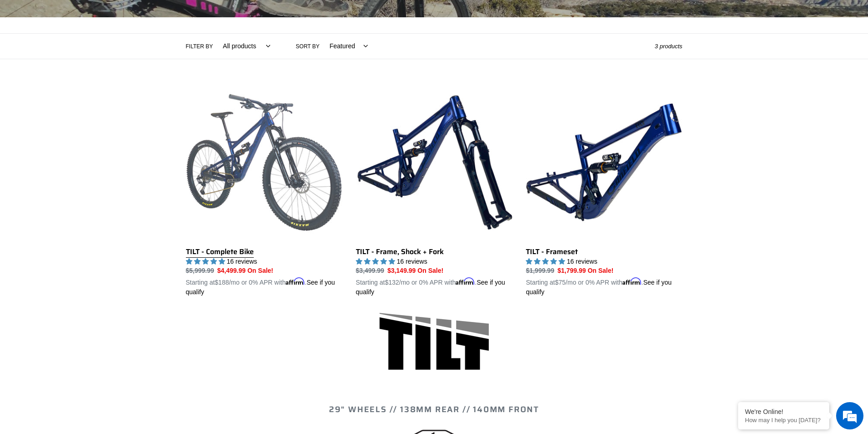 Image resolution: width=868 pixels, height=434 pixels. Describe the element at coordinates (784, 412) in the screenshot. I see `div: We're Online!` at that location.